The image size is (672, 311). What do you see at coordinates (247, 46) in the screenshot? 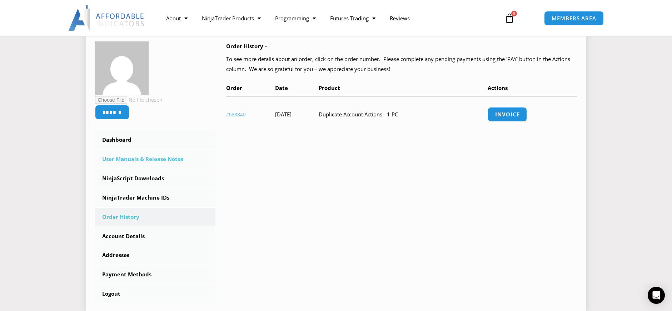
I see `b: Order History –` at bounding box center [247, 46].